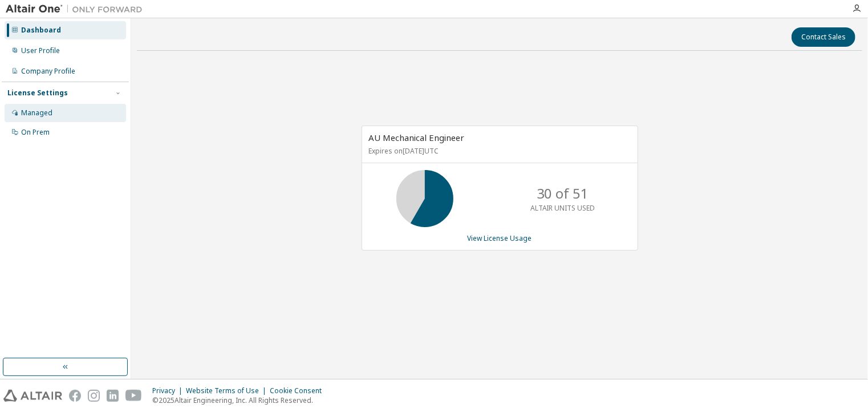 This screenshot has width=868, height=412. I want to click on img: linkedin.svg, so click(113, 395).